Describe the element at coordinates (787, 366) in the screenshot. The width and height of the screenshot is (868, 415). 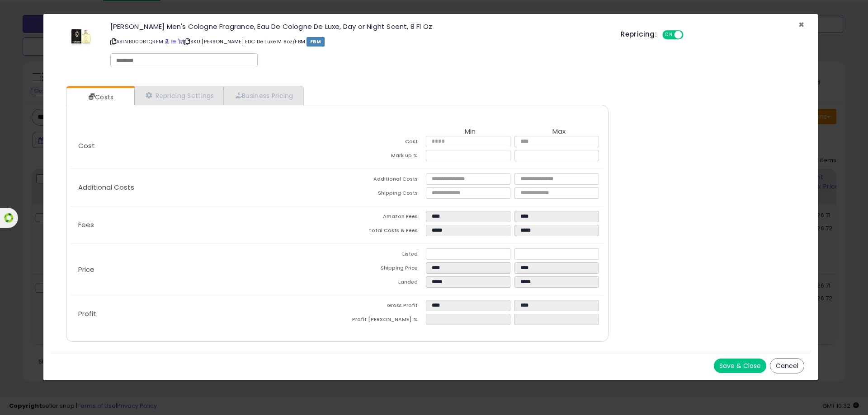
I see `button: Cancel` at that location.